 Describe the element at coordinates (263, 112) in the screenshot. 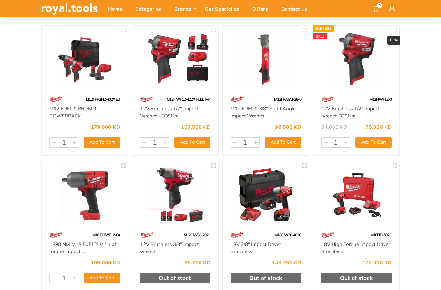

I see `a: M12 FUEL™ 3/8" Right Angle Impact Wrench...` at that location.